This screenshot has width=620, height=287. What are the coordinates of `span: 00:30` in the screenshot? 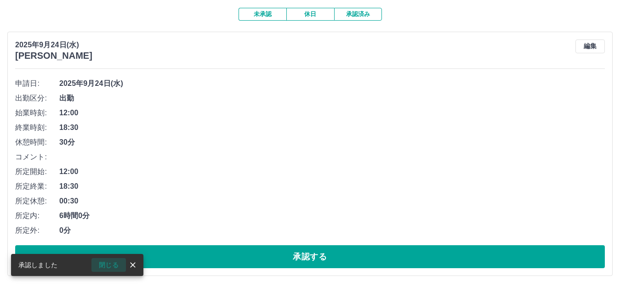 It's located at (332, 201).